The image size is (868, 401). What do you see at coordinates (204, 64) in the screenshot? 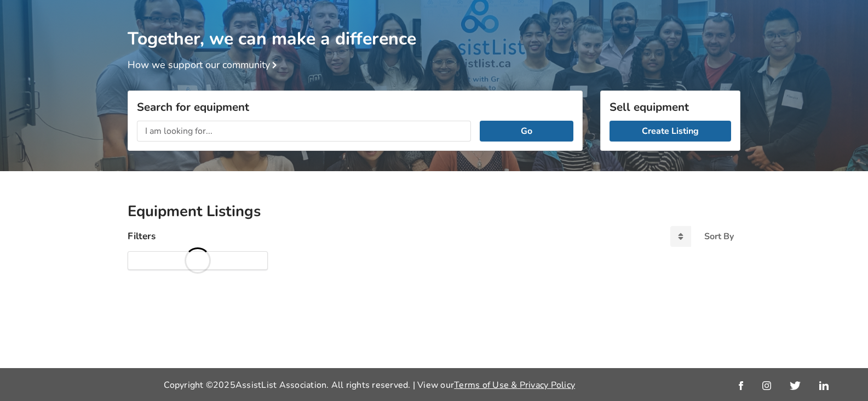
I see `a: How we support our community` at bounding box center [204, 64].